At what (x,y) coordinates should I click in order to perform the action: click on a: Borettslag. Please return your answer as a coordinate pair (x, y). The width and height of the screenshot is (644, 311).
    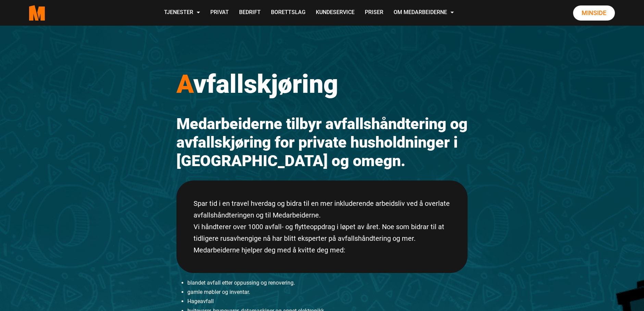
    Looking at the image, I should click on (288, 12).